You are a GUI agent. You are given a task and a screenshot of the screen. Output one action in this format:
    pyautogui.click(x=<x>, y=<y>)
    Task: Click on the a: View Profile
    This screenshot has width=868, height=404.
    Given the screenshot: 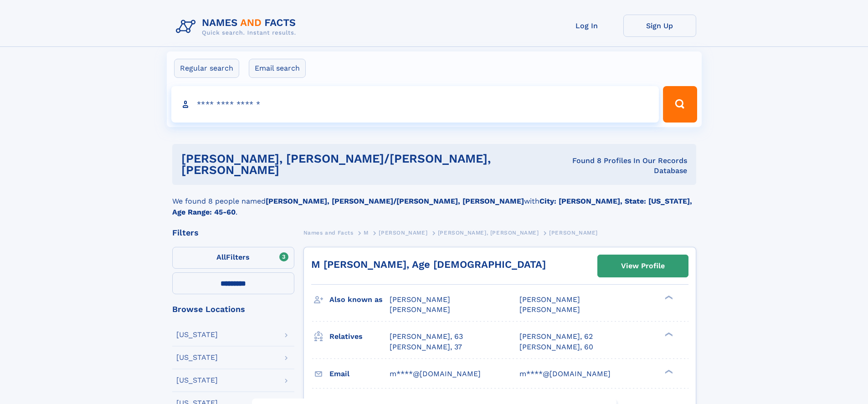 What is the action you would take?
    pyautogui.click(x=643, y=266)
    